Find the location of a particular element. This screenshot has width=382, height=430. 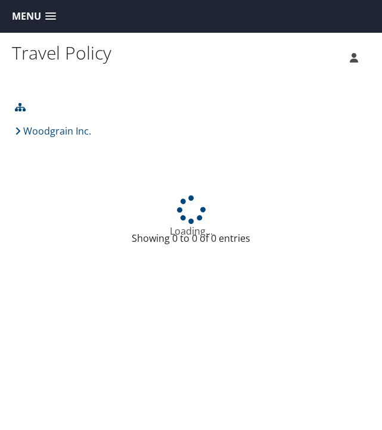

div: Showing 0 to 0 of 0 entries is located at coordinates (191, 241).